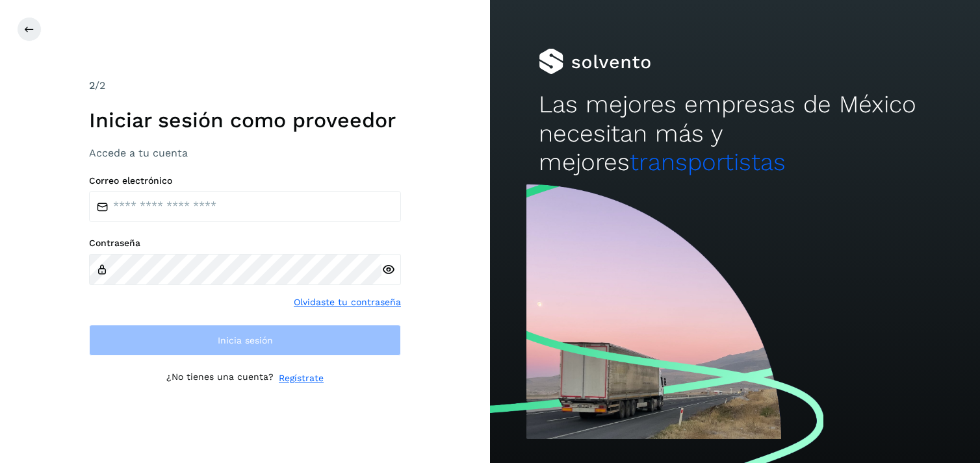 The height and width of the screenshot is (463, 980). I want to click on h3: Accede a tu cuenta, so click(245, 152).